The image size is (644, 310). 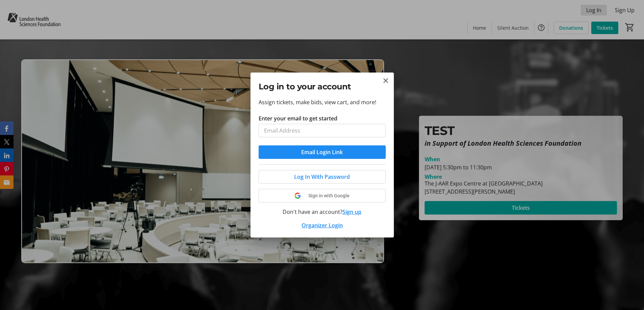 What do you see at coordinates (322, 152) in the screenshot?
I see `button: Email Login Link` at bounding box center [322, 152].